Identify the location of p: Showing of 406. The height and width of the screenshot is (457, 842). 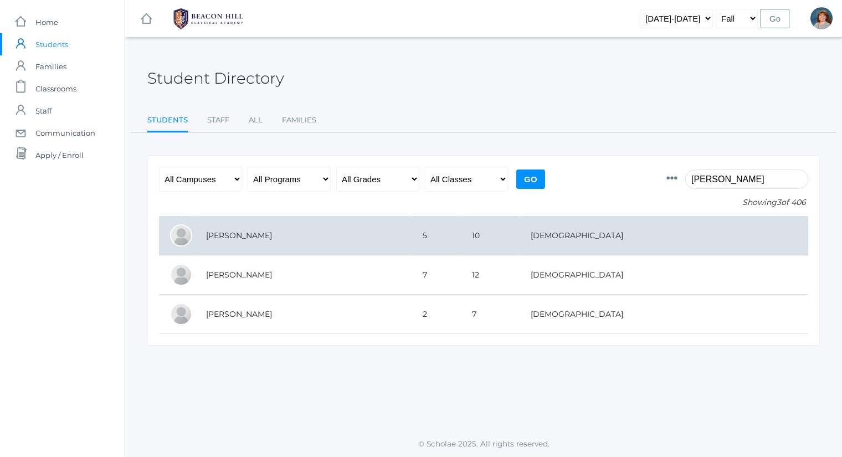
(738, 202).